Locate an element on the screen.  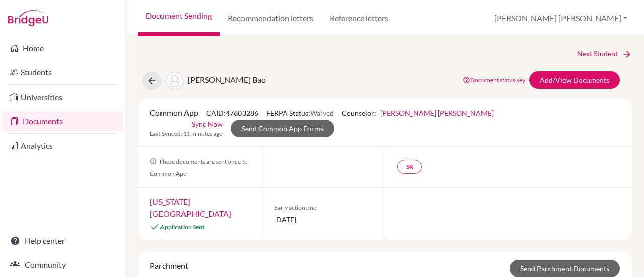
span: Common App is located at coordinates (174, 112).